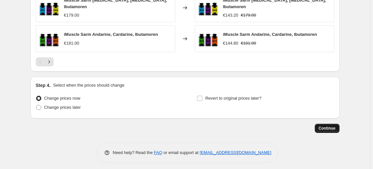 Image resolution: width=373 pixels, height=169 pixels. What do you see at coordinates (71, 43) in the screenshot?
I see `div: €181.00` at bounding box center [71, 43].